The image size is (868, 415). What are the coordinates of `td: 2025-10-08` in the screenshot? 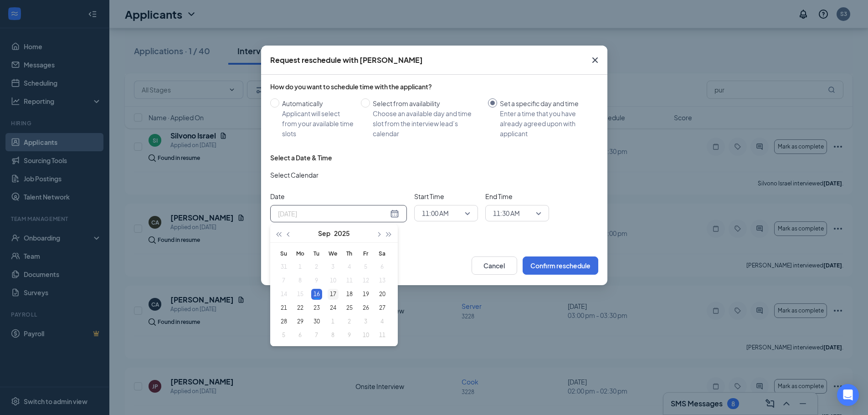 It's located at (333, 335).